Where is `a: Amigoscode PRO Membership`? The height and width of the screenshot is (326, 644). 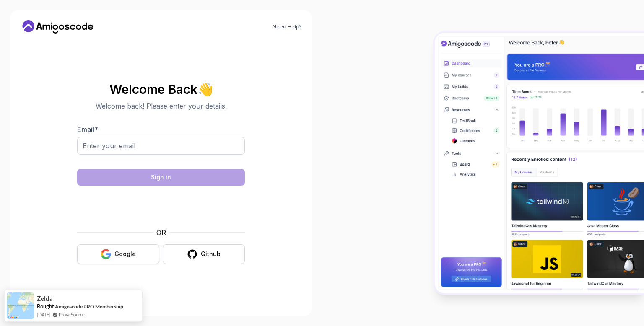 a: Amigoscode PRO Membership is located at coordinates (89, 307).